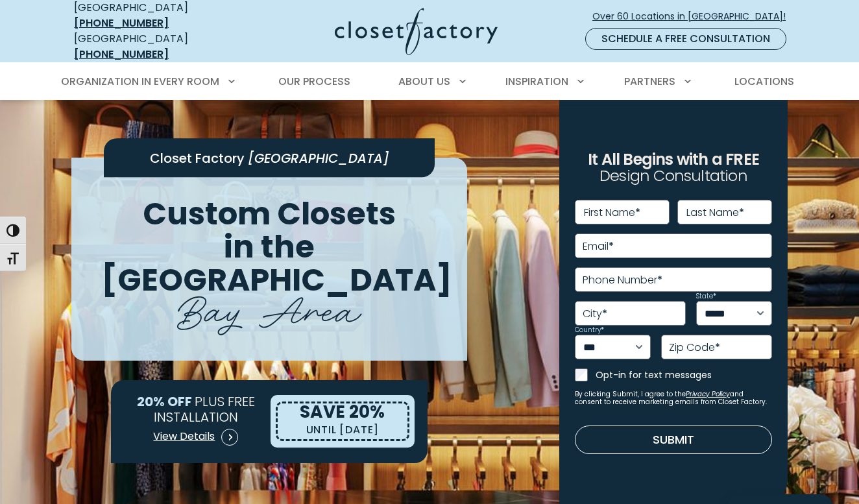 The height and width of the screenshot is (504, 859). What do you see at coordinates (537, 81) in the screenshot?
I see `span: Inspiration` at bounding box center [537, 81].